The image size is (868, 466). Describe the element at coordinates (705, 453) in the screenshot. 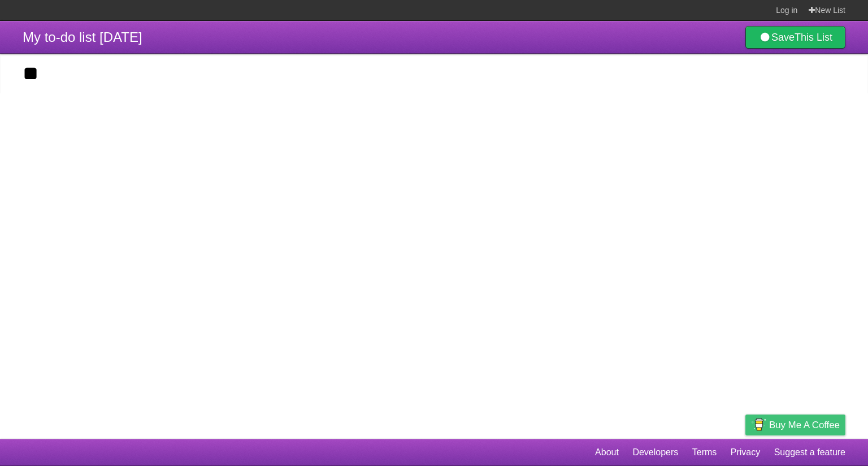

I see `a: Terms` at that location.